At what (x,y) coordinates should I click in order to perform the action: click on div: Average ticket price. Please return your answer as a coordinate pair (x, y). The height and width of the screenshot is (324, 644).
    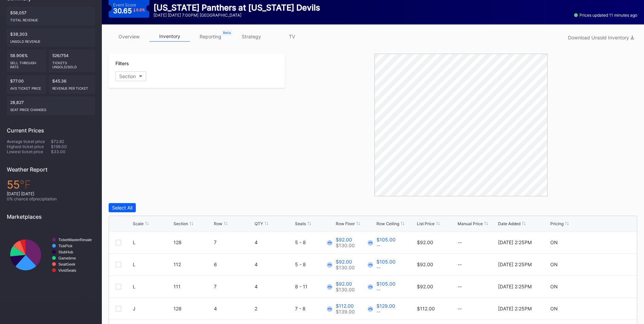
    Looking at the image, I should click on (29, 141).